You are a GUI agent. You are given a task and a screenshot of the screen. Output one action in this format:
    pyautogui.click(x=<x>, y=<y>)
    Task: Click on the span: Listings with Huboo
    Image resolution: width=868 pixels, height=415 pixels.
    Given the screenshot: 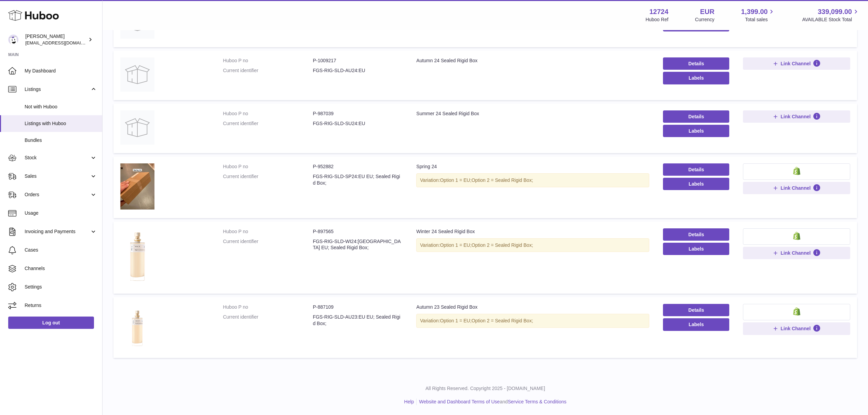 What is the action you would take?
    pyautogui.click(x=61, y=123)
    